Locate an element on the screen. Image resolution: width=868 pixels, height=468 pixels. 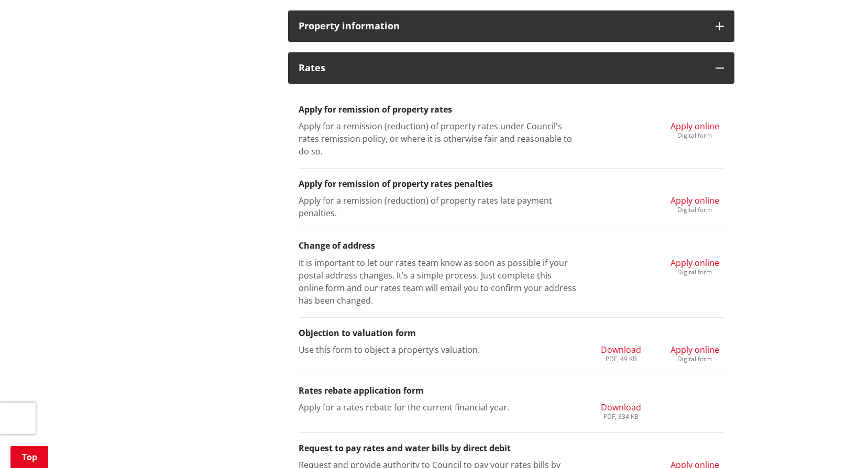
div: PDF, 334 KB is located at coordinates (621, 416).